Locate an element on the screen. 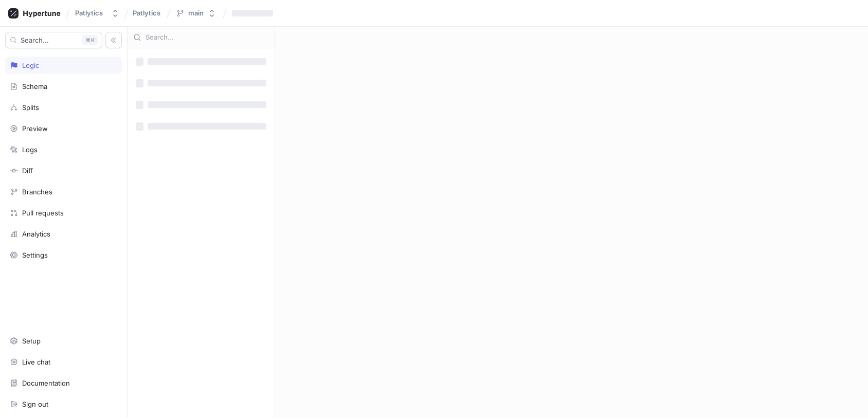 The width and height of the screenshot is (868, 418). div: Live chat is located at coordinates (36, 362).